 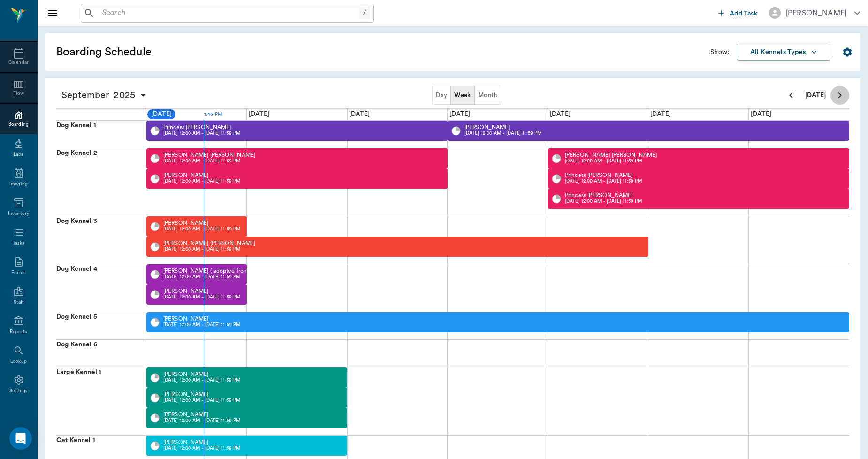 What do you see at coordinates (18, 273) in the screenshot?
I see `div: Forms` at bounding box center [18, 273].